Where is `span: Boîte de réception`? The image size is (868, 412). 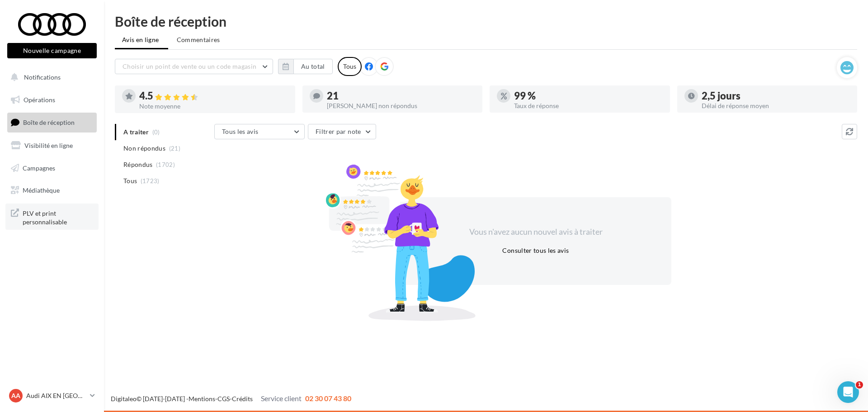
span: Boîte de réception is located at coordinates (49, 122).